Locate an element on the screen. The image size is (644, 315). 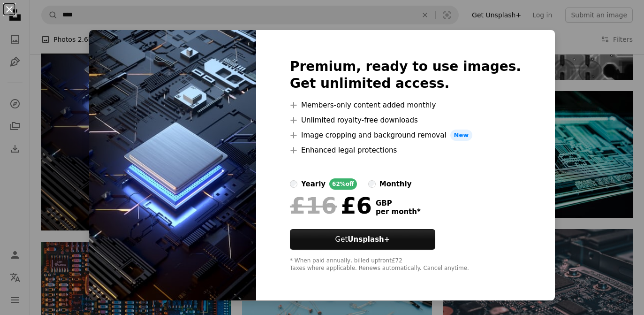
div: monthly is located at coordinates (395, 184).